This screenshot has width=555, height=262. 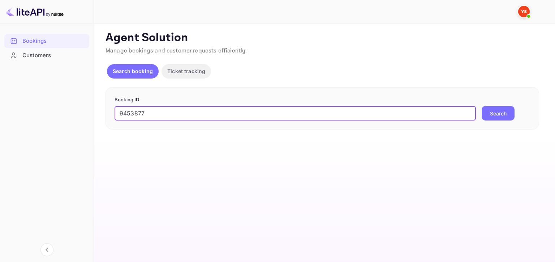 I want to click on button: Search, so click(x=498, y=113).